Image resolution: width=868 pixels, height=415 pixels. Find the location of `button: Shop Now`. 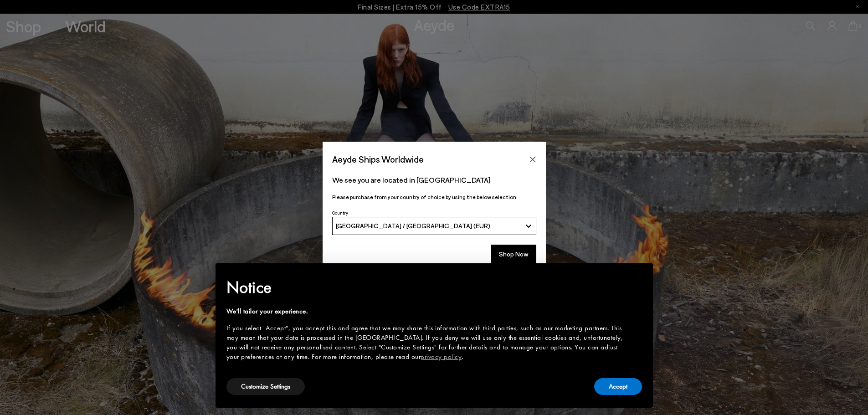

button: Shop Now is located at coordinates (513, 254).